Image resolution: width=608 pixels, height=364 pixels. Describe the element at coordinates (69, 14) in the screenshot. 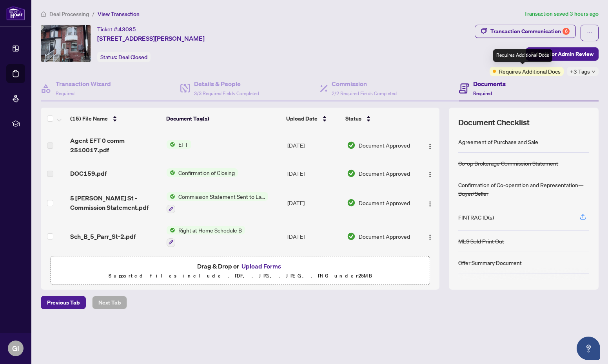

I see `span: Deal Processing` at that location.